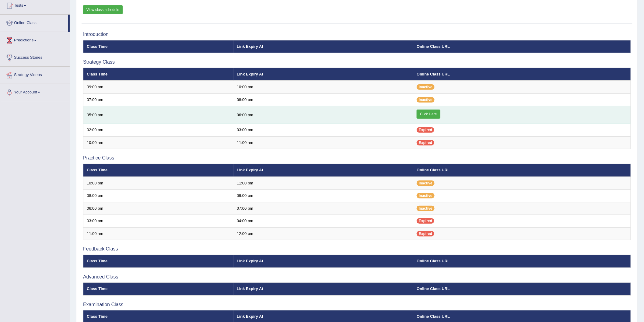 The width and height of the screenshot is (644, 322). Describe the element at coordinates (323, 234) in the screenshot. I see `td: 12:00 pm` at that location.